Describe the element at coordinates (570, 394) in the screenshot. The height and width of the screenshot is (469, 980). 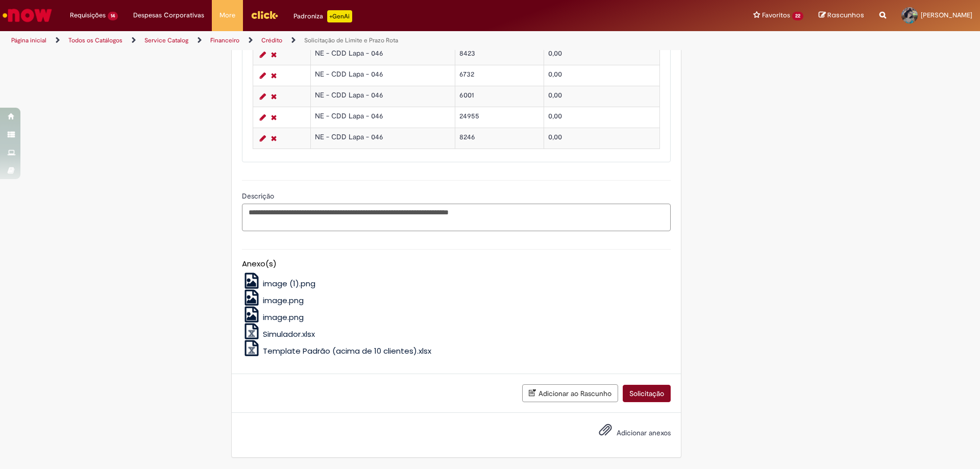
I see `button: Adicionar ao Rascunho` at that location.